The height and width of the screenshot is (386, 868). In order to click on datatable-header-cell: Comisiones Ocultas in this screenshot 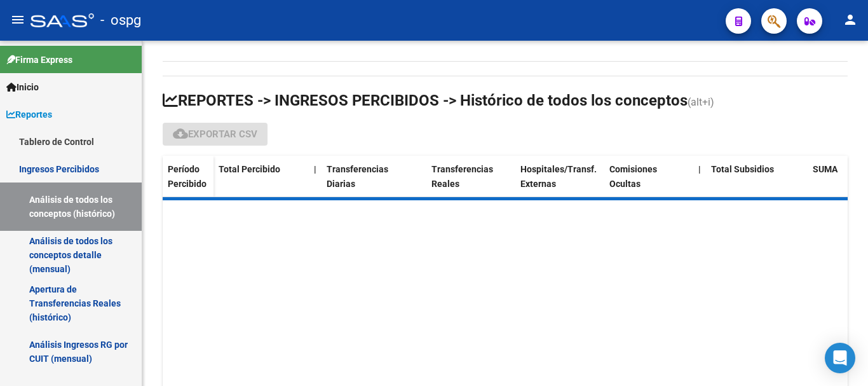, I will do `click(649, 182)`.